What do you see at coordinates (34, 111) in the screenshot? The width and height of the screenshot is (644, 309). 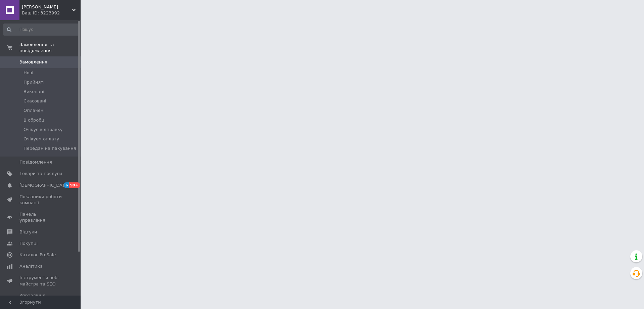 I see `span: Оплачені` at bounding box center [34, 111].